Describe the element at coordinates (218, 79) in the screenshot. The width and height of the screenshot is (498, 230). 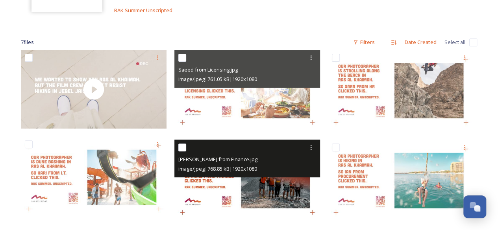
I see `span: image/jpeg | 761.05 kB | 1920 x 1080` at that location.